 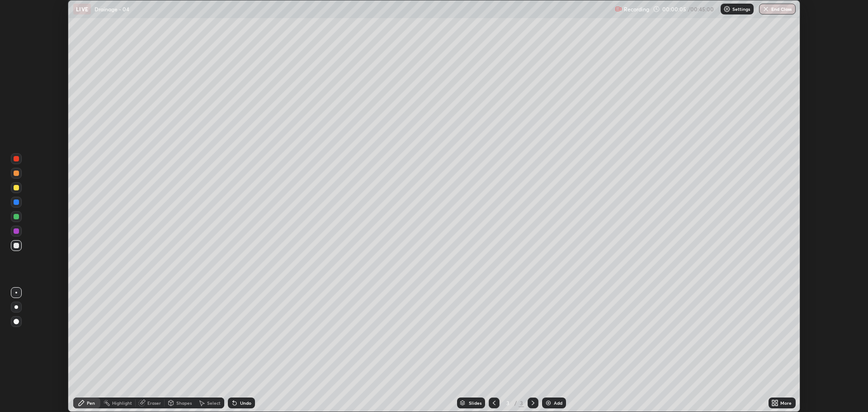 I want to click on div: Slides, so click(x=475, y=403).